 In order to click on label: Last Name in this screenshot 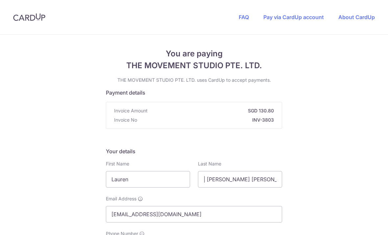, I will do `click(210, 163)`.